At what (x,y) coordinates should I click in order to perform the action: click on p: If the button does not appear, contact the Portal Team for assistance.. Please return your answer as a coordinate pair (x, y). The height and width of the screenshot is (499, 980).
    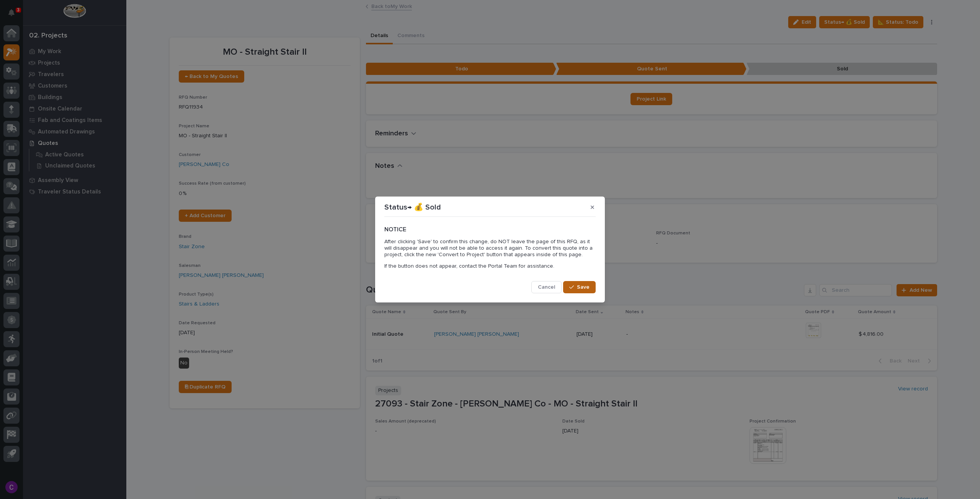
    Looking at the image, I should click on (490, 266).